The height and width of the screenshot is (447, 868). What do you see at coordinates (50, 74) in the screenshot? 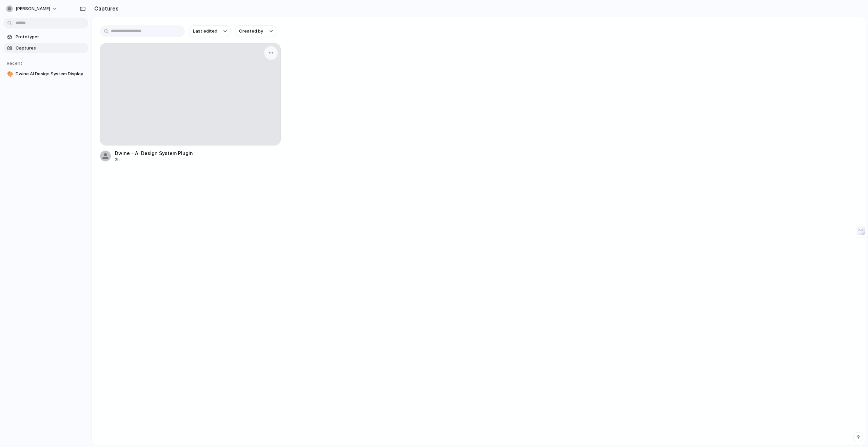
I see `span: Dwine AI Design System Display` at bounding box center [50, 74].